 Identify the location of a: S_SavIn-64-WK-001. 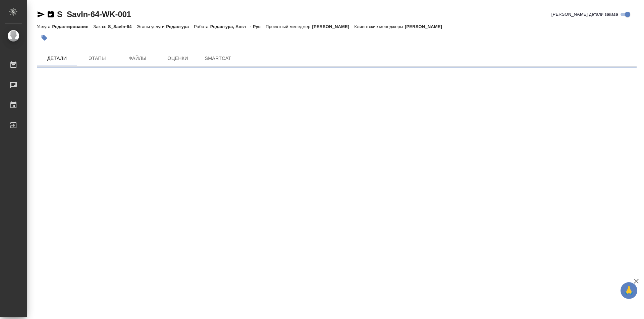
(94, 14).